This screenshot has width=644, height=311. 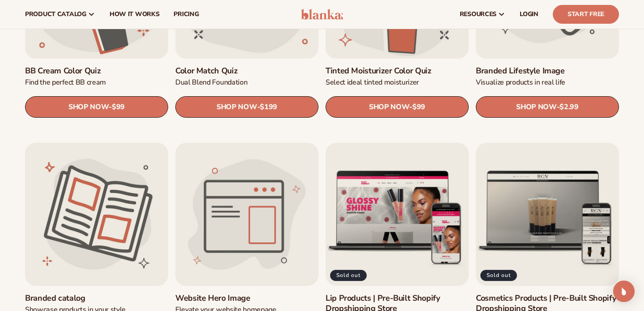 I want to click on a: Website Hero Image, so click(x=247, y=298).